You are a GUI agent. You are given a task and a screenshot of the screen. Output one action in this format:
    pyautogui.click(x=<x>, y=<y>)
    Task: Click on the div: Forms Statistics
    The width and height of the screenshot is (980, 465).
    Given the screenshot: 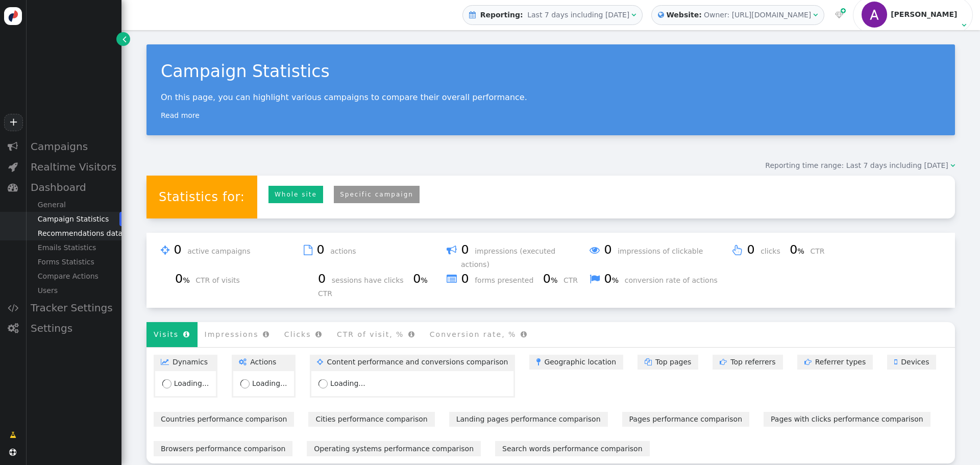 What is the action you would take?
    pyautogui.click(x=74, y=262)
    